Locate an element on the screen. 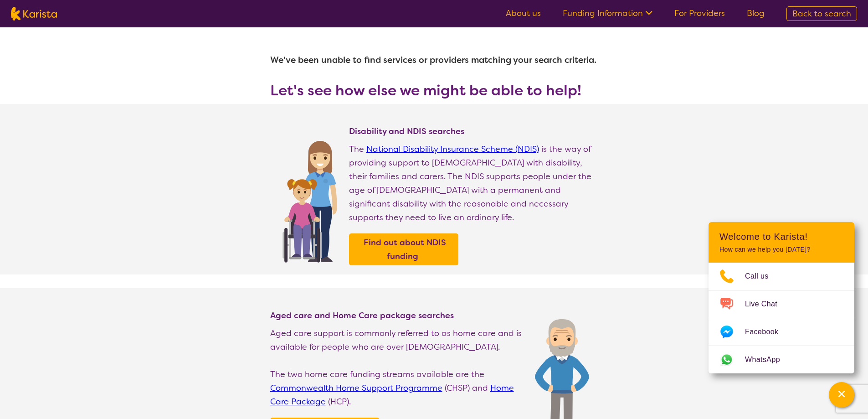  a: Blog is located at coordinates (756, 13).